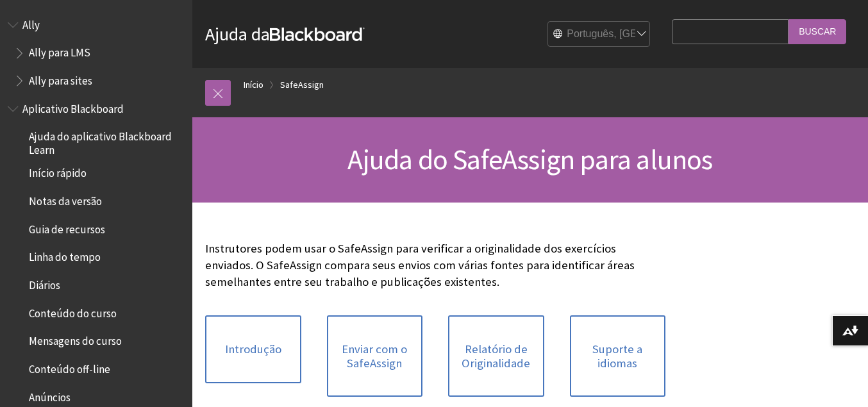 Image resolution: width=868 pixels, height=407 pixels. Describe the element at coordinates (618, 356) in the screenshot. I see `a: Suporte a idiomas` at that location.